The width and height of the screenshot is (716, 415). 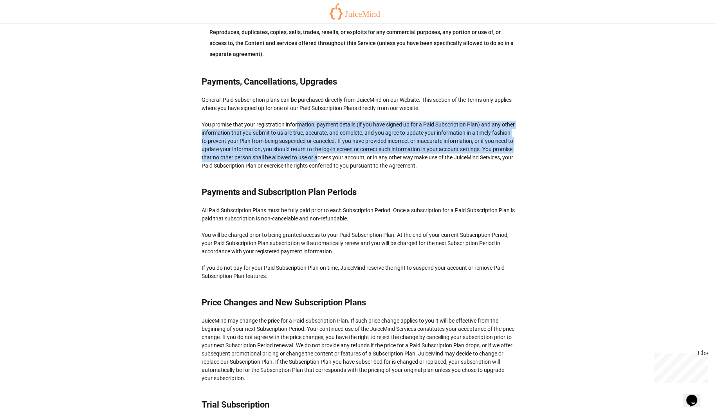 I want to click on div: Price Changes and New Subscription Plans, so click(x=358, y=302).